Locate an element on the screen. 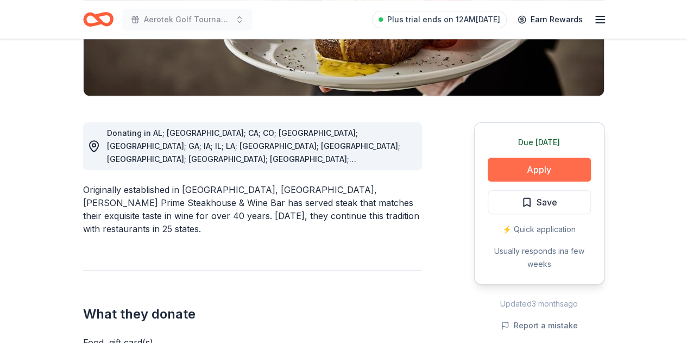 Image resolution: width=687 pixels, height=343 pixels. span: Aerotek Golf Tournament is located at coordinates (187, 20).